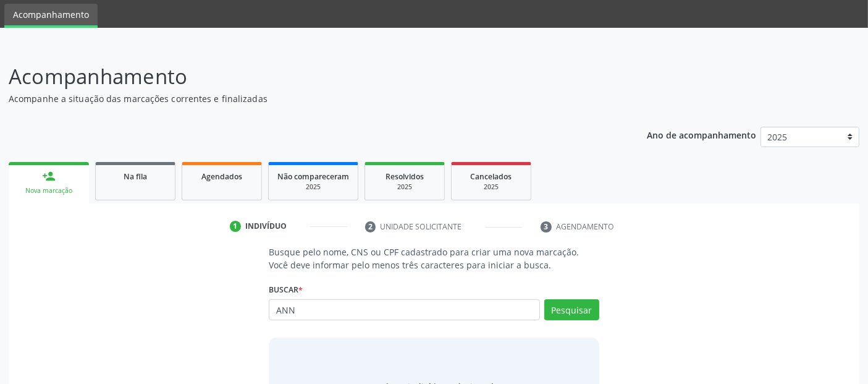 Image resolution: width=868 pixels, height=384 pixels. I want to click on div: Indivíduo, so click(266, 226).